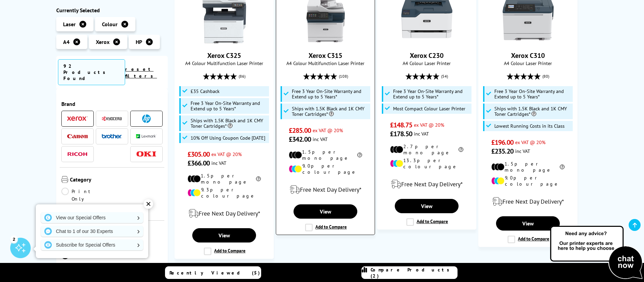 Image resolution: width=644 pixels, height=282 pixels. I want to click on span: £305.00, so click(198, 154).